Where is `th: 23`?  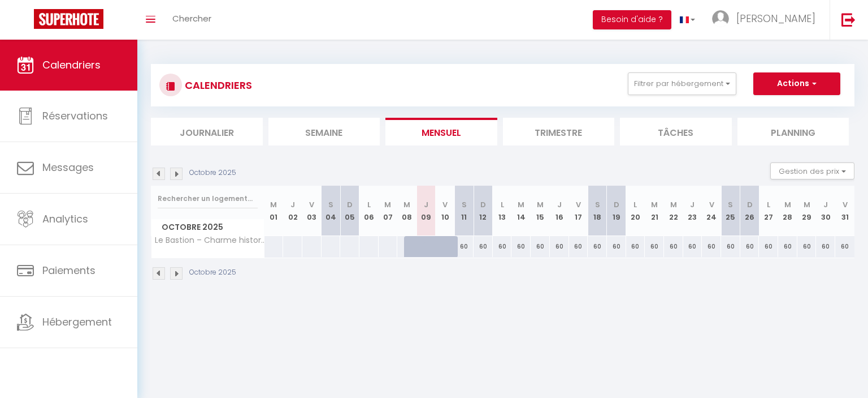
th: 23 is located at coordinates (693, 211).